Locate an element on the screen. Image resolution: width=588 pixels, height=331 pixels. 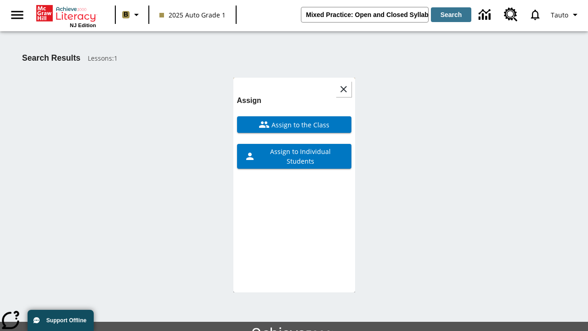
button: Assign to Individual Students is located at coordinates (294, 156).